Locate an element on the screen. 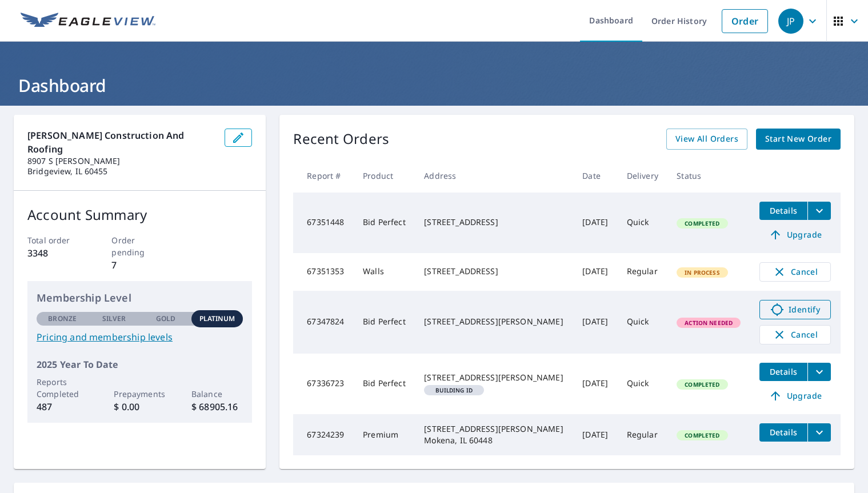 The image size is (868, 493). span: Action Needed is located at coordinates (709, 323).